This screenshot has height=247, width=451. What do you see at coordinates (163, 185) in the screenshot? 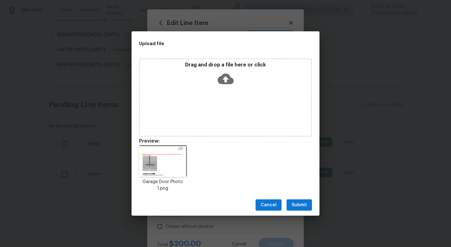
I see `p: Garage Door Photo 1.png` at bounding box center [163, 185].